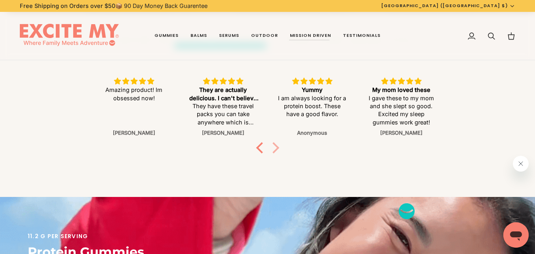 The height and width of the screenshot is (254, 535). I want to click on div: Mission Driven, so click(311, 36).